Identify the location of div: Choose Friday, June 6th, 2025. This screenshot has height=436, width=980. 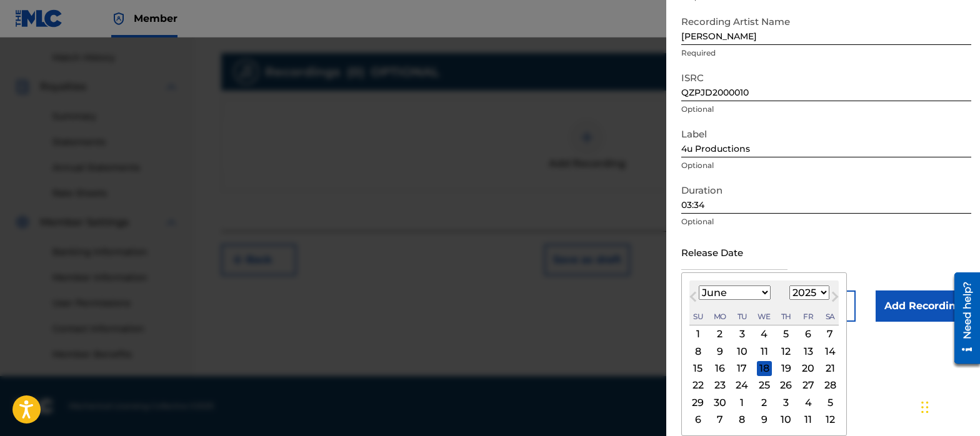
(808, 334).